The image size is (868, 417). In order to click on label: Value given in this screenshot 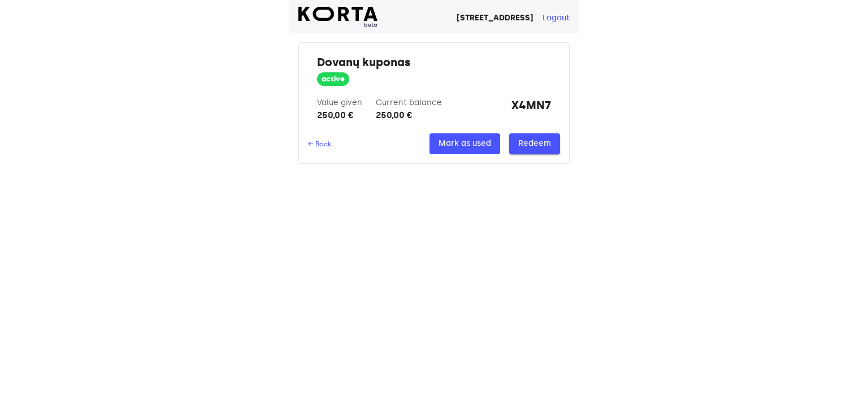, I will do `click(340, 102)`.